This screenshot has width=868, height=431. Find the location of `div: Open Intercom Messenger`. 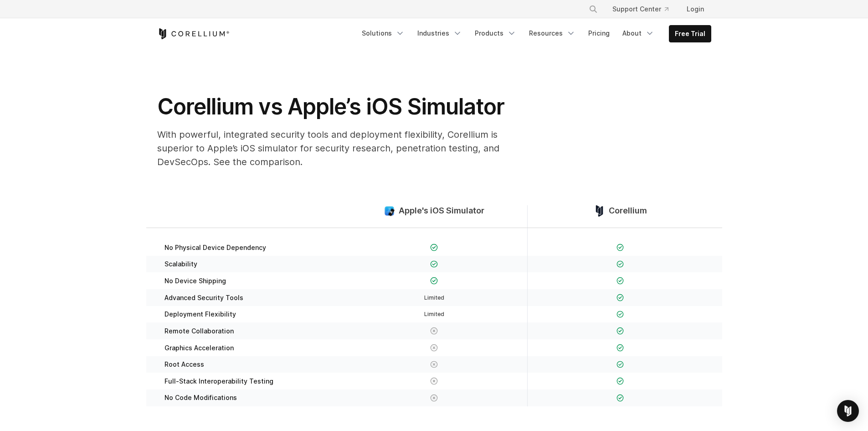

div: Open Intercom Messenger is located at coordinates (848, 411).